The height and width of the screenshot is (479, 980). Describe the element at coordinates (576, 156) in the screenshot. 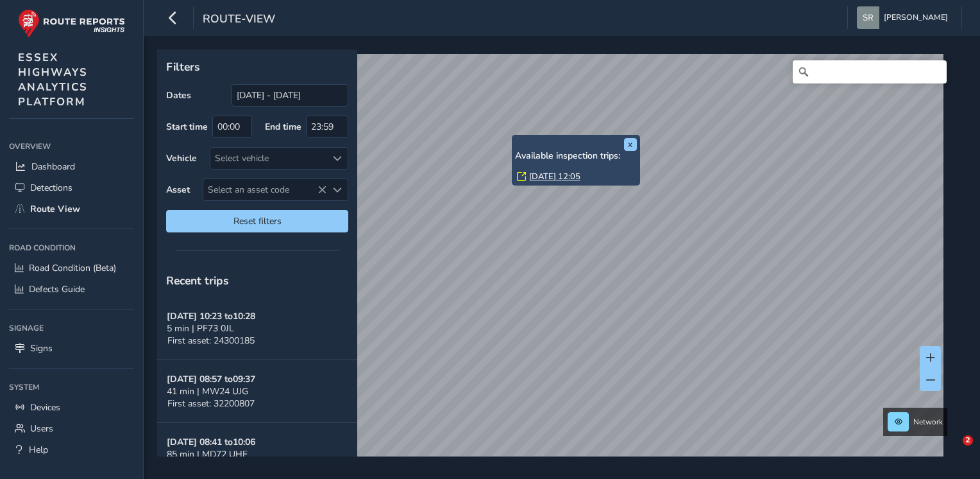

I see `h6: Available inspection trips:` at that location.